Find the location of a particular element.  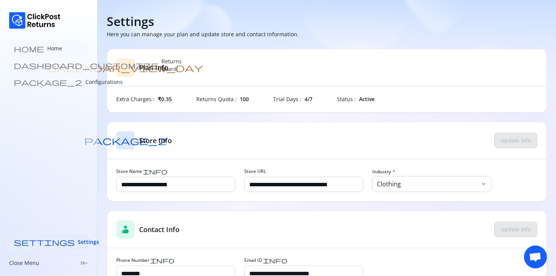

p: Returns Quota : is located at coordinates (216, 99).